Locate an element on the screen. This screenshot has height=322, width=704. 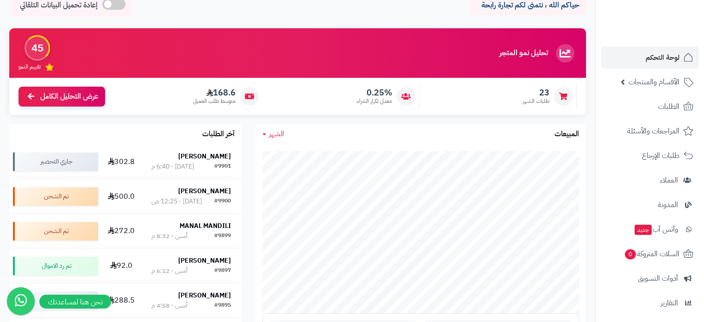
td: 272.0 is located at coordinates (121, 231).